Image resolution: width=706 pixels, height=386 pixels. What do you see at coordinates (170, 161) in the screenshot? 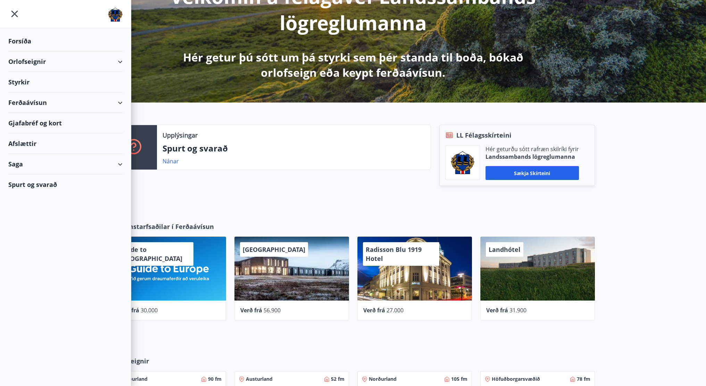
I see `a: Nánar` at bounding box center [170, 161].